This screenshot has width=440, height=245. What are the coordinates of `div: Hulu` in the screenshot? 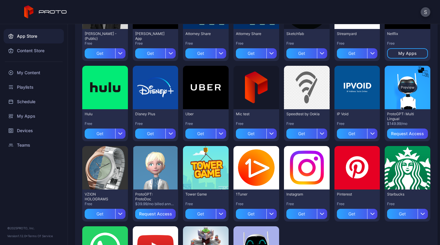 It's located at (101, 114).